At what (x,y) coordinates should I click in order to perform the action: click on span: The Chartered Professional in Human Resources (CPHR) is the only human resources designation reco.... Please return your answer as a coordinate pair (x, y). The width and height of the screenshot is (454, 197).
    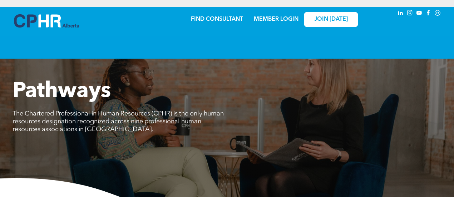
    Looking at the image, I should click on (118, 122).